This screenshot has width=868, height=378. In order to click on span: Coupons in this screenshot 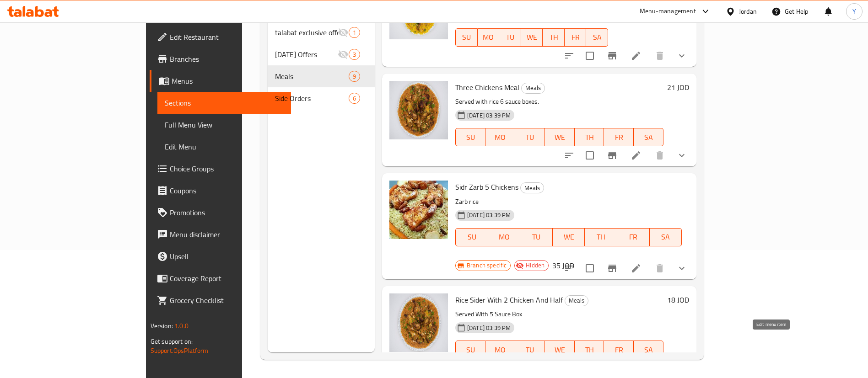, I will do `click(226, 190)`.